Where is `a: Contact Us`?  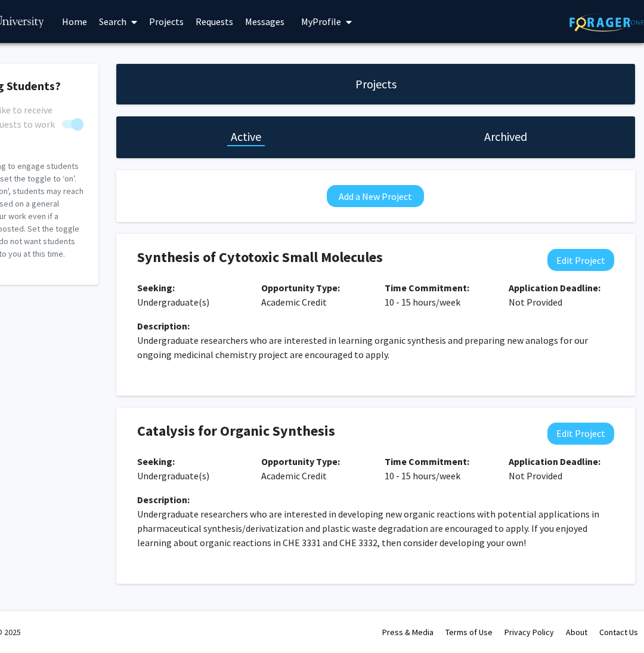 a: Contact Us is located at coordinates (618, 632).